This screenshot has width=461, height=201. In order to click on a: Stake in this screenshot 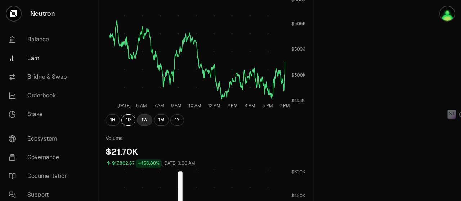, I will do `click(40, 115)`.